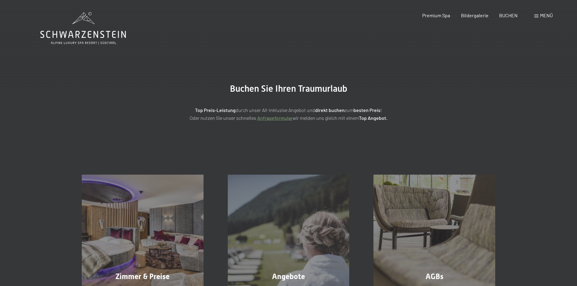 The width and height of the screenshot is (577, 286). I want to click on span: Premium Spa, so click(436, 15).